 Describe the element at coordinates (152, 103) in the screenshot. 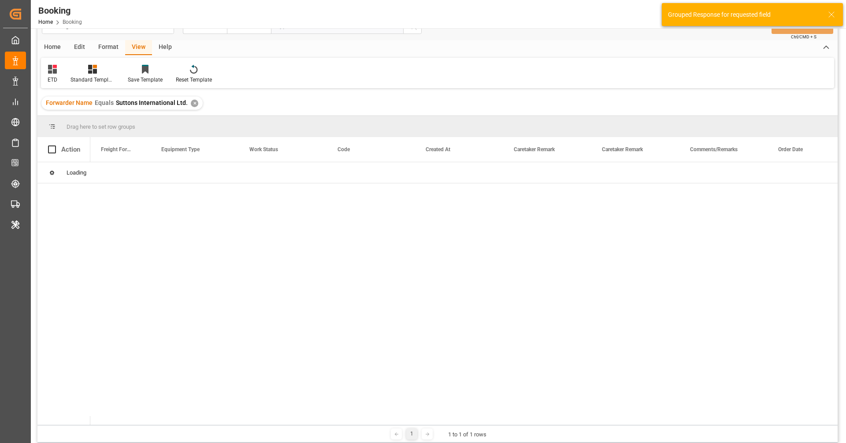

I see `span: Suttons International Ltd.` at that location.